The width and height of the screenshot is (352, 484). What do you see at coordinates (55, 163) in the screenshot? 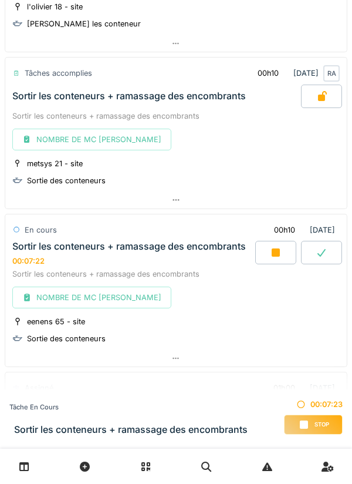
I see `div: metsys 21 - site` at bounding box center [55, 163].